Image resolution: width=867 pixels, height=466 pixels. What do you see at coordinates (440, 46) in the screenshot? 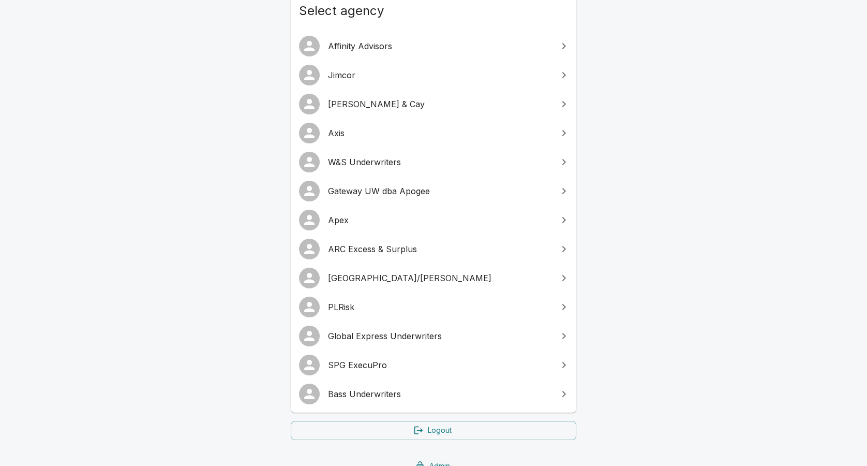
I see `span: Affinity Advisors` at bounding box center [440, 46].